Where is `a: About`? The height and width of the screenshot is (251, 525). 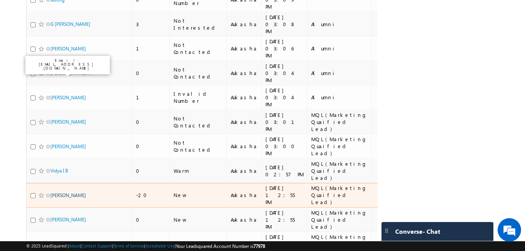
a: About is located at coordinates (74, 246).